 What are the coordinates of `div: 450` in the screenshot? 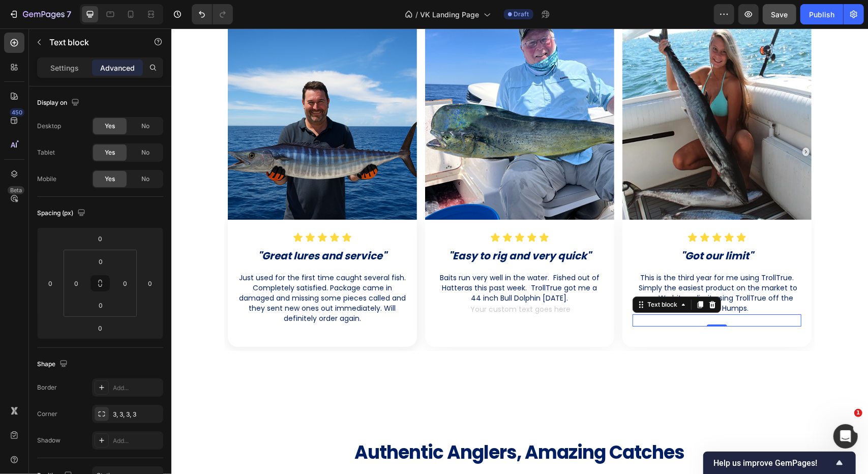 It's located at (17, 112).